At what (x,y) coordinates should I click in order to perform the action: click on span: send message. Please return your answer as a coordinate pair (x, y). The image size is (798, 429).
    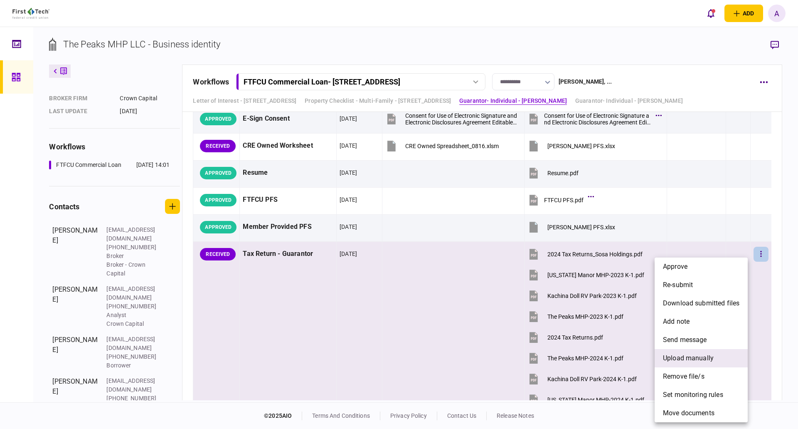
    Looking at the image, I should click on (685, 340).